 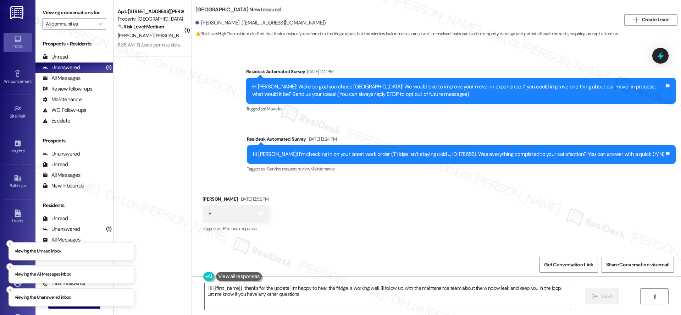 What do you see at coordinates (17, 12) in the screenshot?
I see `img: ResiDesk Logo` at bounding box center [17, 12].